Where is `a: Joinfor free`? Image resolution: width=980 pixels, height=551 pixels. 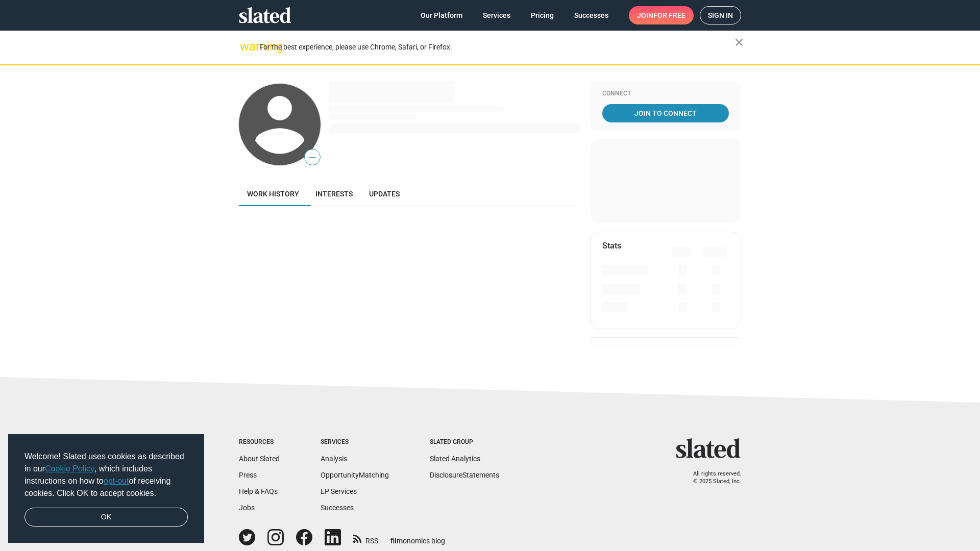 a: Joinfor free is located at coordinates (661, 15).